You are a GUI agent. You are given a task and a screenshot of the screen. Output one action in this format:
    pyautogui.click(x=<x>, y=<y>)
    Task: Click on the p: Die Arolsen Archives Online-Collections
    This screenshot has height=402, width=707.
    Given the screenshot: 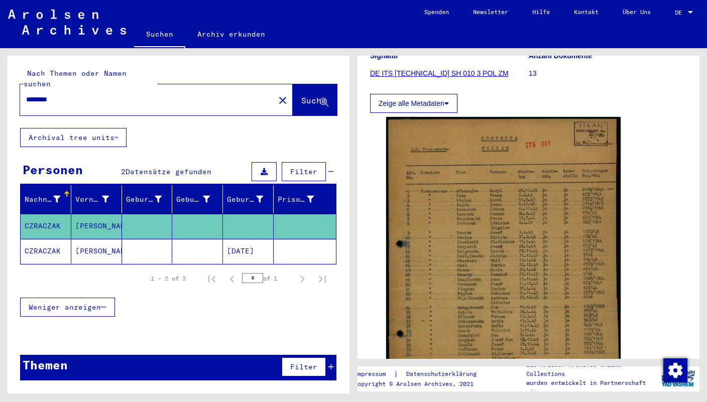 What is the action you would take?
    pyautogui.click(x=591, y=369)
    